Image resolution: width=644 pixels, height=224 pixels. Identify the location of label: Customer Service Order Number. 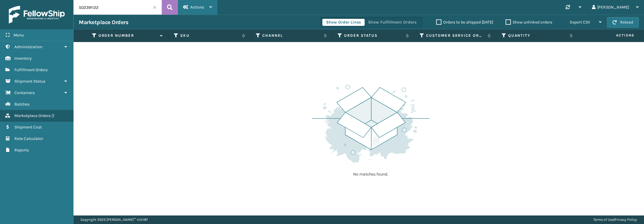
(456, 36).